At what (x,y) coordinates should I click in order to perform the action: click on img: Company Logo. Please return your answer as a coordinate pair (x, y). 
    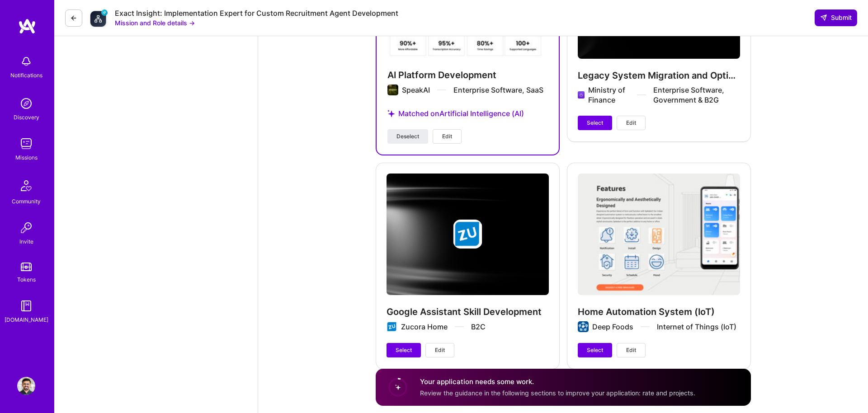
    Looking at the image, I should click on (99, 18).